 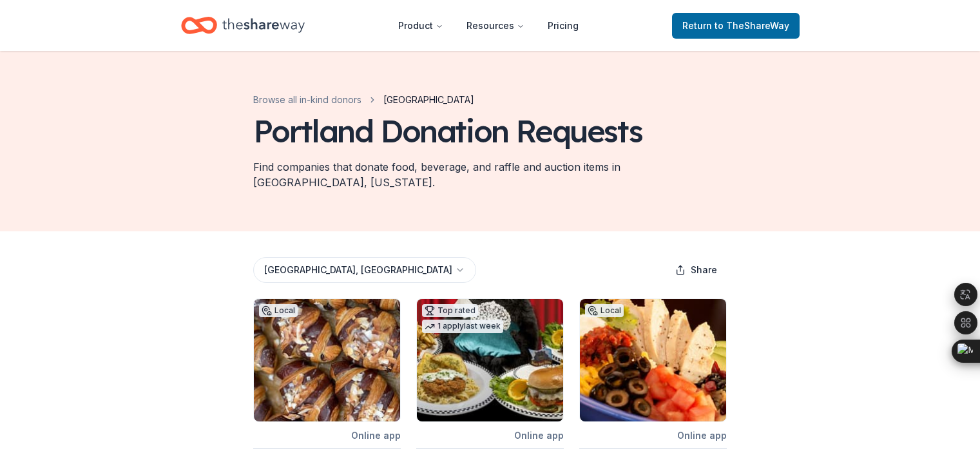 What do you see at coordinates (243, 25) in the screenshot?
I see `a: Home` at bounding box center [243, 25].